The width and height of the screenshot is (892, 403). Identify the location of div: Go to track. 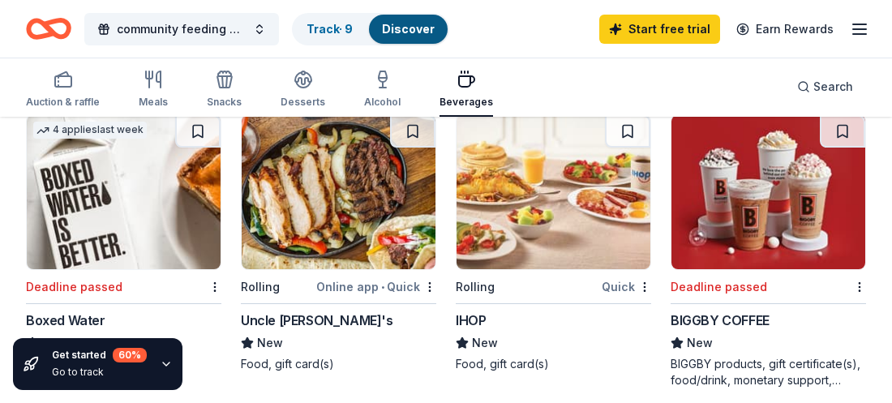
(99, 372).